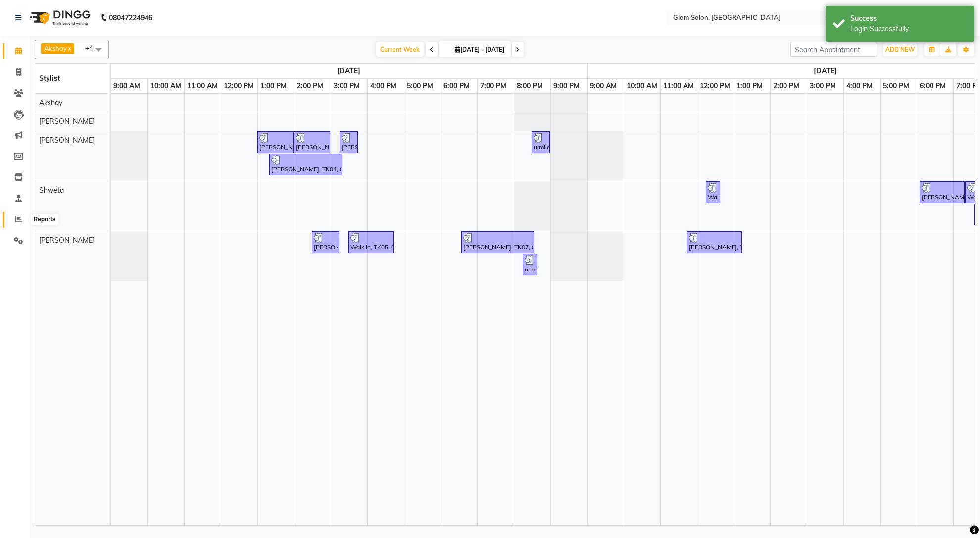  Describe the element at coordinates (566, 86) in the screenshot. I see `a: 9:00 PM` at that location.